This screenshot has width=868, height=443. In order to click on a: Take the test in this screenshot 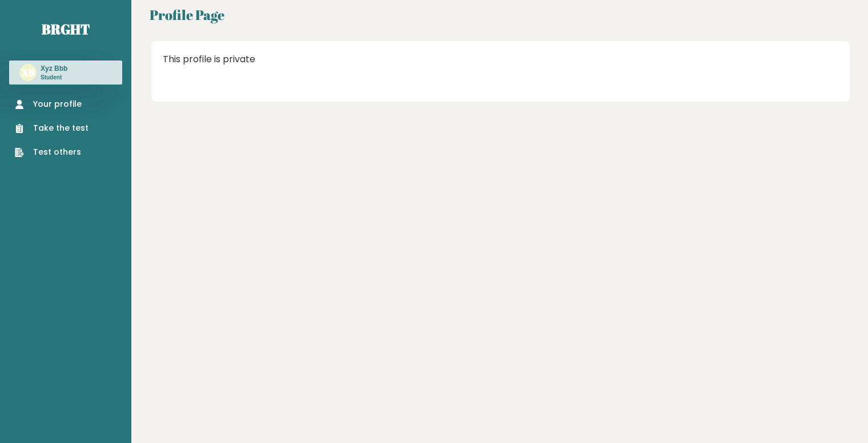, I will do `click(52, 128)`.